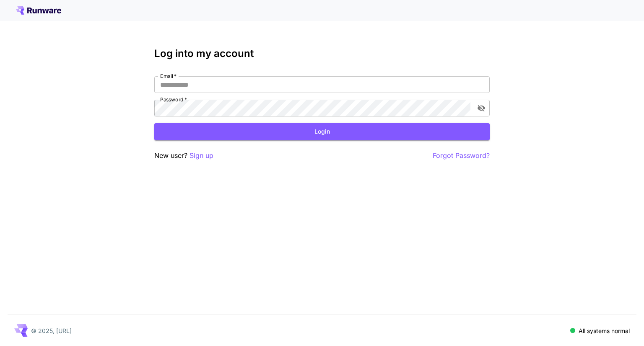 This screenshot has width=644, height=346. Describe the element at coordinates (184, 155) in the screenshot. I see `p: New user?` at that location.